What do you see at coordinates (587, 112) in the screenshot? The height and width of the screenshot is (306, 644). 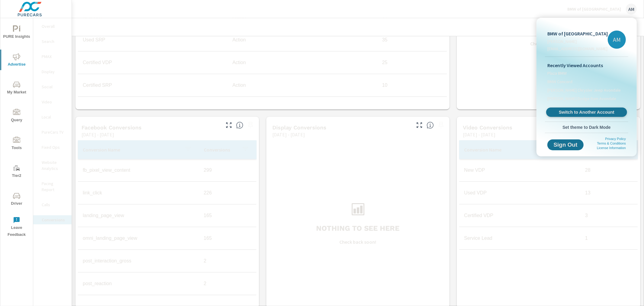 I see `span: Switch to Another Account` at bounding box center [587, 112].